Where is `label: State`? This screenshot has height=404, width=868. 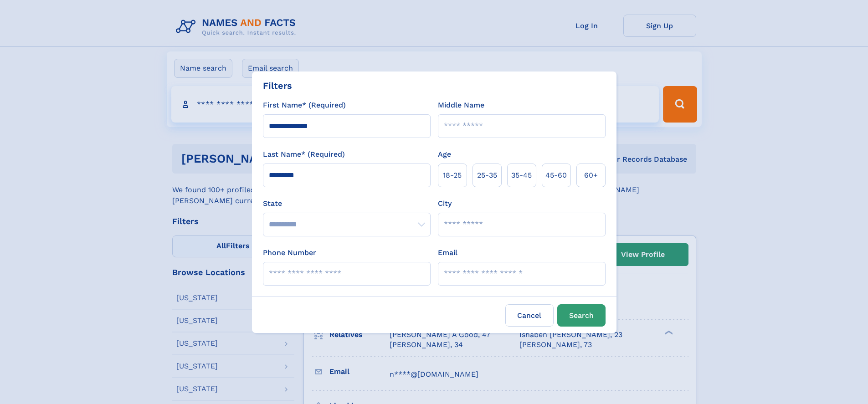
label: State is located at coordinates (347, 204).